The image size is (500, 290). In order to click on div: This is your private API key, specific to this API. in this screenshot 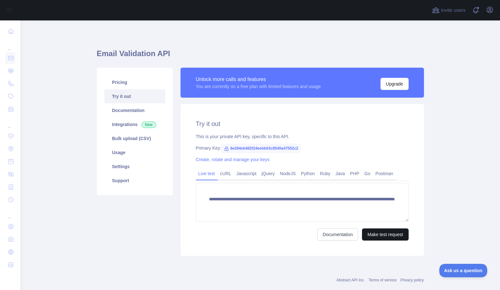, I will do `click(302, 137)`.